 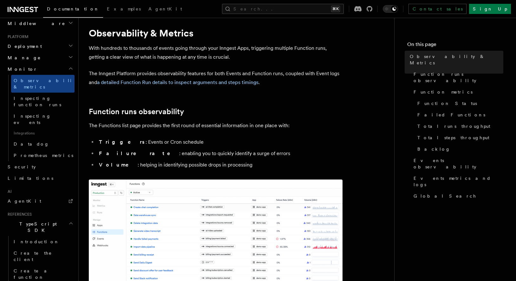 What do you see at coordinates (457, 181) in the screenshot?
I see `a: Events metrics and logs` at bounding box center [457, 181].